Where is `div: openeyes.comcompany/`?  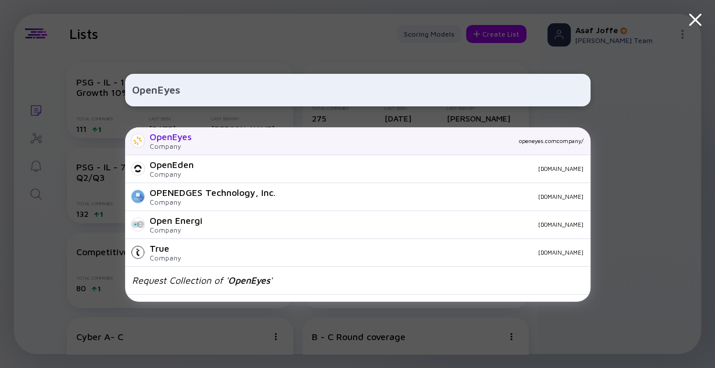 div: openeyes.comcompany/ is located at coordinates (392, 141).